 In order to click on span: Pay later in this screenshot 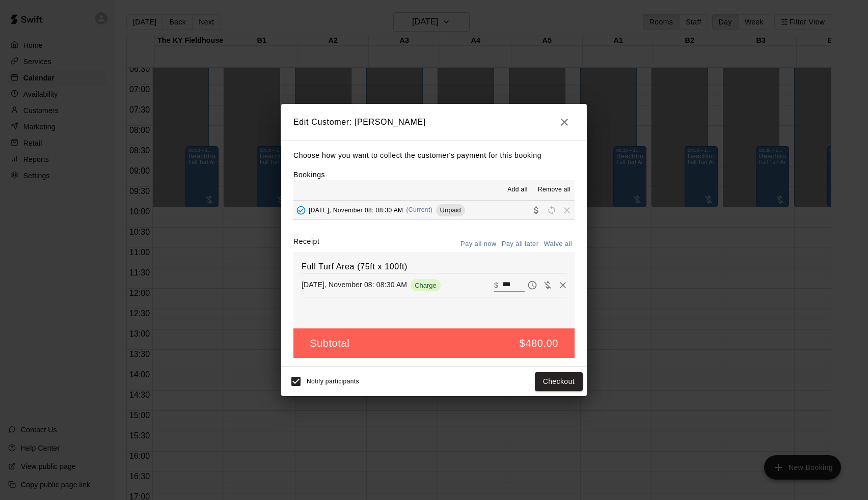, I will do `click(533, 284)`.